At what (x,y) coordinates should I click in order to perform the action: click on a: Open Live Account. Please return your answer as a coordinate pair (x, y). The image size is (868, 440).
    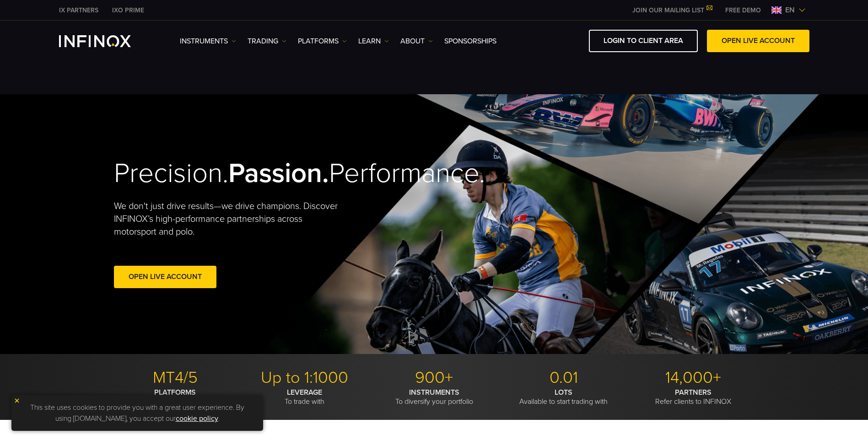
    Looking at the image, I should click on (165, 277).